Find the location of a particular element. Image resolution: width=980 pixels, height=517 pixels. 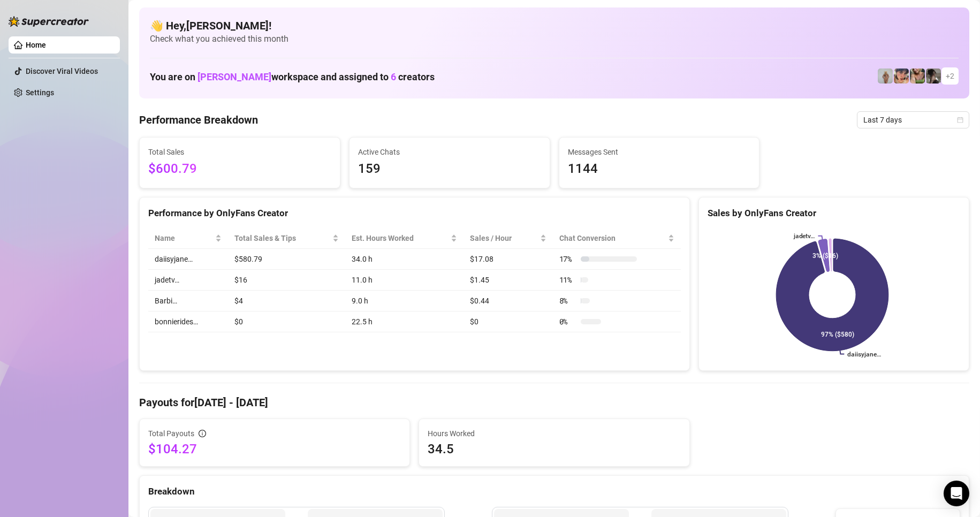

span: Sales / Hour is located at coordinates (503, 238).